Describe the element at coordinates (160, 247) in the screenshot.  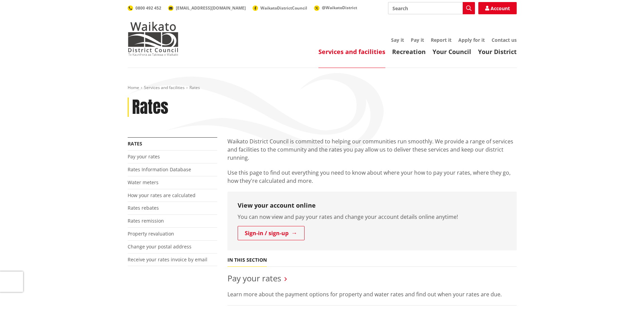
I see `a: Change your postal address` at that location.